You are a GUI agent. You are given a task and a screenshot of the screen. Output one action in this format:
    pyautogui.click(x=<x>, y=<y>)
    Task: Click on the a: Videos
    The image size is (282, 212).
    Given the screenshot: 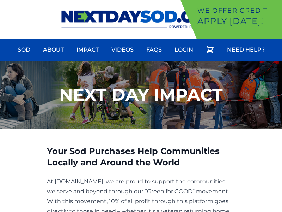 What is the action you would take?
    pyautogui.click(x=123, y=50)
    